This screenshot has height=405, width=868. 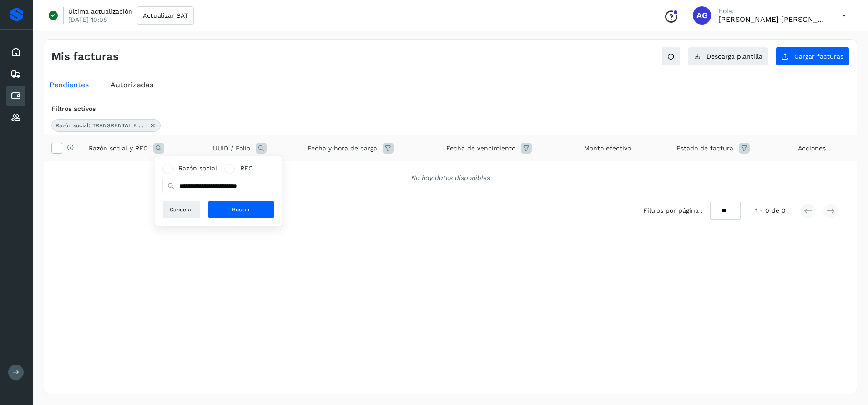 What do you see at coordinates (16, 96) in the screenshot?
I see `div: Cuentas por pagar` at bounding box center [16, 96].